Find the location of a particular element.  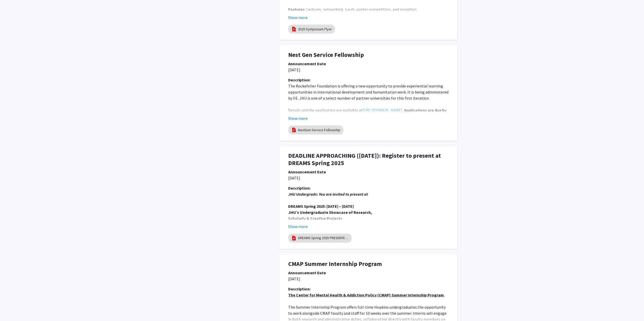

u: The Center for Mental Health & Addiction Policy (CMAP) Summer Internship Program is located at coordinates (366, 295).